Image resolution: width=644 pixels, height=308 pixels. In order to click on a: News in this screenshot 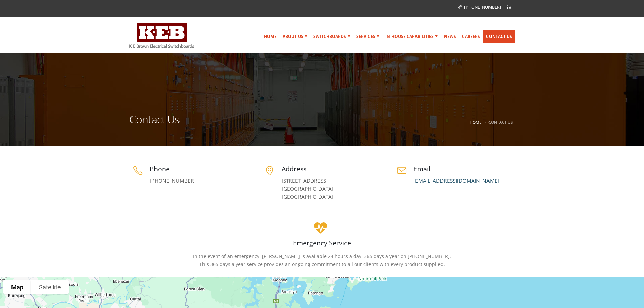, I will do `click(450, 37)`.